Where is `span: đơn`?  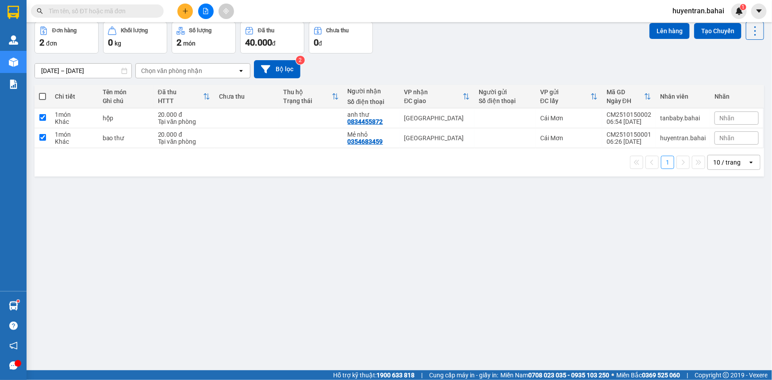 span: đơn is located at coordinates (51, 43).